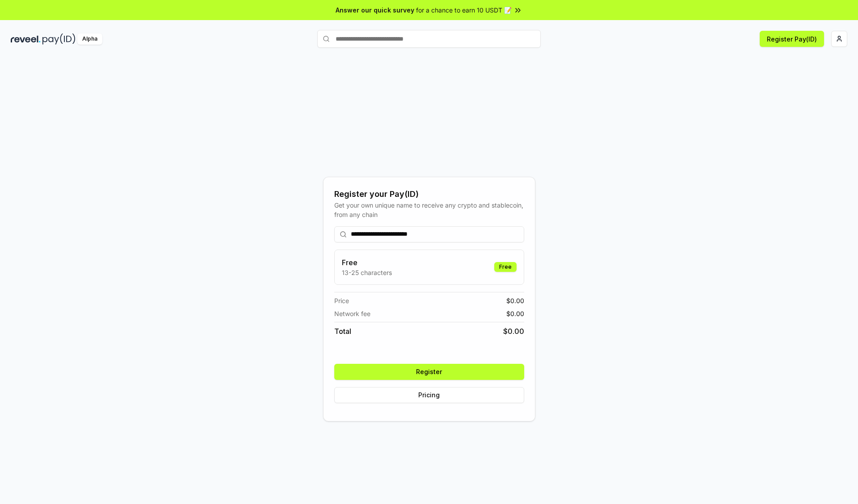  What do you see at coordinates (429, 395) in the screenshot?
I see `button: Pricing` at bounding box center [429, 395].